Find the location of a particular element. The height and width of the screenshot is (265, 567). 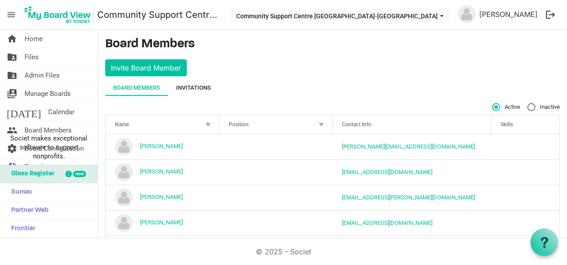

span: Home is located at coordinates (33, 39).